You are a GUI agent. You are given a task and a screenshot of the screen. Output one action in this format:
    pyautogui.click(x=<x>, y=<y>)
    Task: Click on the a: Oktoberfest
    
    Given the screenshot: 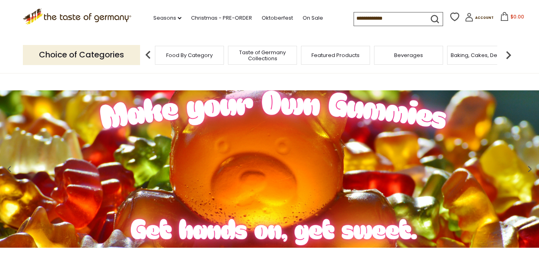 What is the action you would take?
    pyautogui.click(x=278, y=18)
    